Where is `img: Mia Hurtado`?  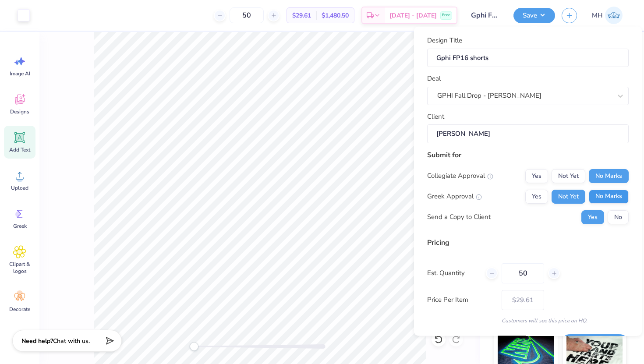 img: Mia Hurtado is located at coordinates (613, 15).